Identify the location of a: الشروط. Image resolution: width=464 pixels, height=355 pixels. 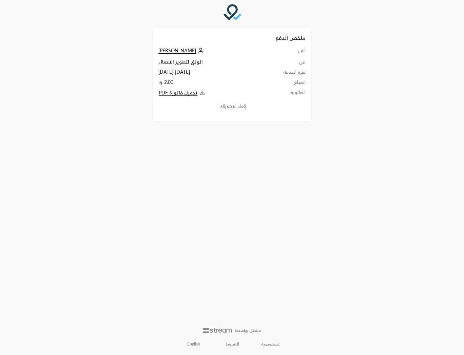
(232, 344).